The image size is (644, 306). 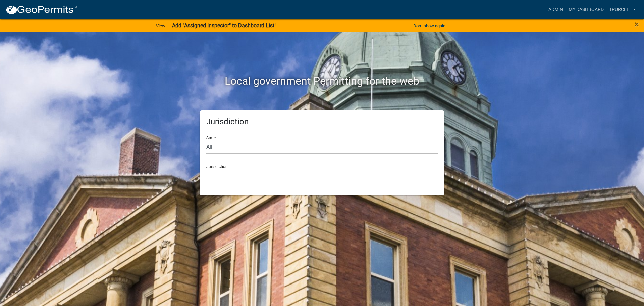 I want to click on a: View, so click(x=160, y=26).